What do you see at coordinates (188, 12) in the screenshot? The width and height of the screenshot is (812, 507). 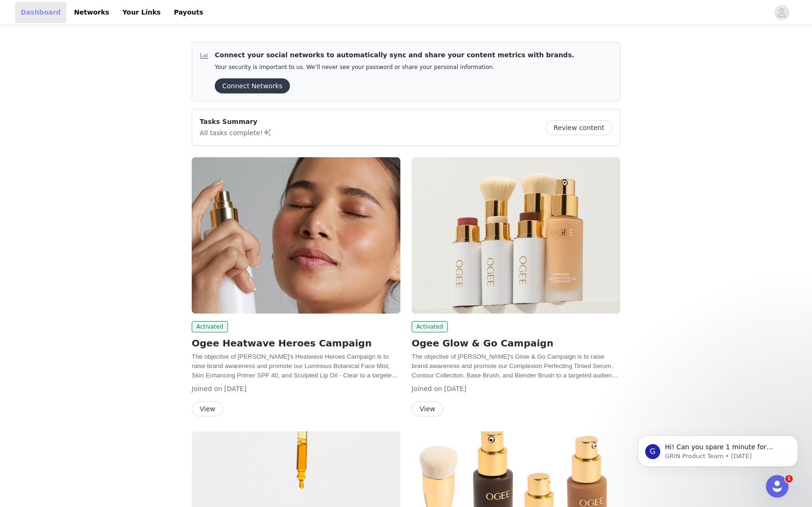 I see `a: Payouts` at bounding box center [188, 12].